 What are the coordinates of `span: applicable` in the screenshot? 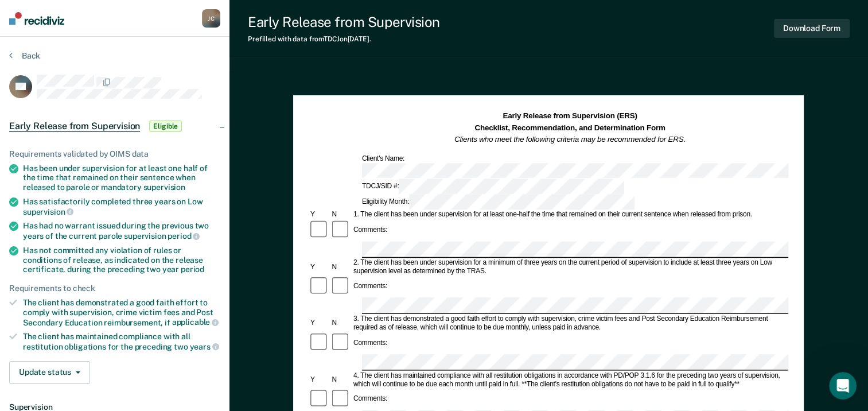 It's located at (195, 322).